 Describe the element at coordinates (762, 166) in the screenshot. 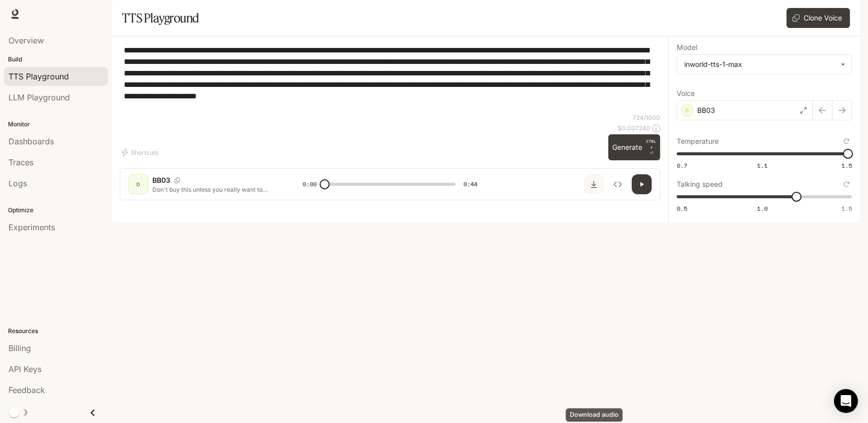

I see `span: 1.1` at that location.